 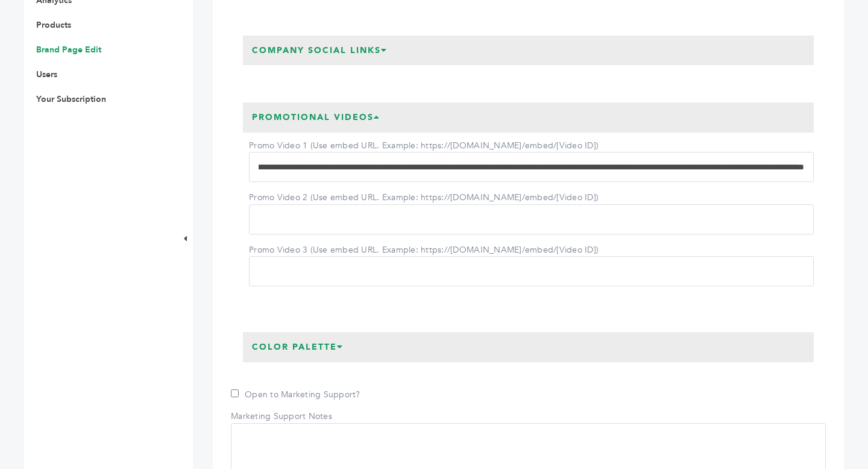 What do you see at coordinates (282, 416) in the screenshot?
I see `label: Marketing Support Notes` at bounding box center [282, 416].